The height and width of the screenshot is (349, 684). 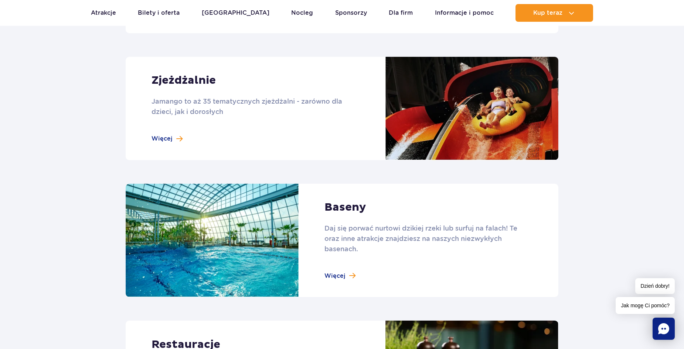 I want to click on a: Sponsorzy, so click(x=351, y=13).